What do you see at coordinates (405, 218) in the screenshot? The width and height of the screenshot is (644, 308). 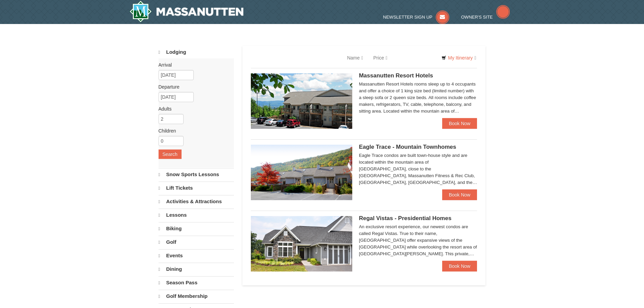 I see `span: Regal Vistas - Presidential Homes` at bounding box center [405, 218].